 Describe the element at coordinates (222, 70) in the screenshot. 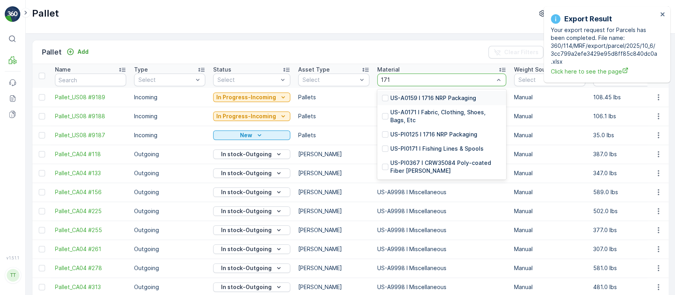

I see `p: Status` at that location.